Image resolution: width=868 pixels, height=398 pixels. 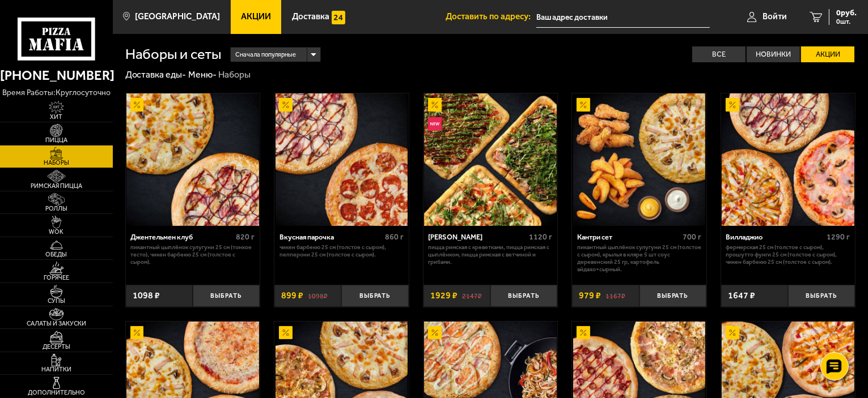 What do you see at coordinates (775, 237) in the screenshot?
I see `div: Вилладжио` at bounding box center [775, 237].